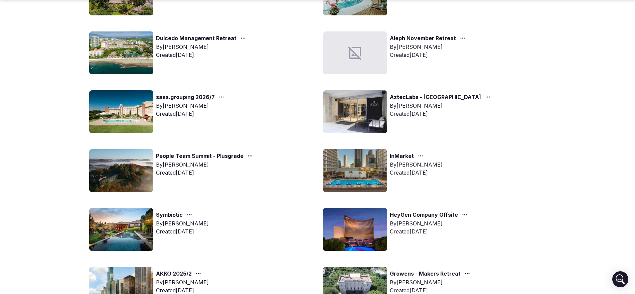 The width and height of the screenshot is (635, 294). What do you see at coordinates (121, 112) in the screenshot?
I see `img: Top retreat image for the retreat: saas.grouping 2026/7` at bounding box center [121, 112].